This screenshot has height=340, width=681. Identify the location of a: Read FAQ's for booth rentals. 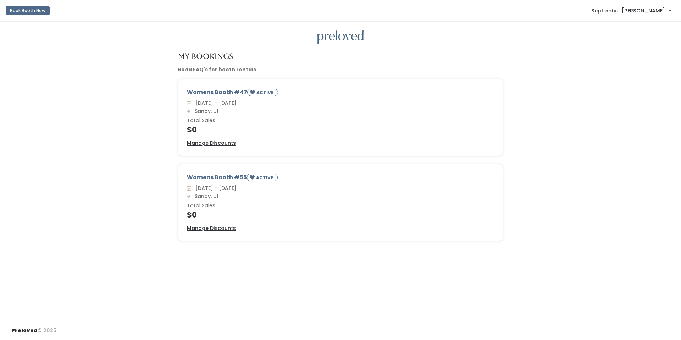
(217, 70).